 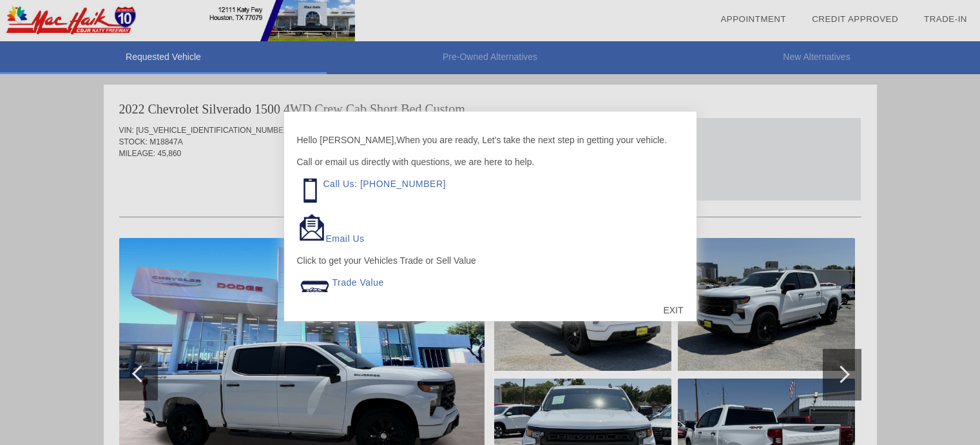 I want to click on p: Click to get your Vehicles Trade or Sell Value, so click(x=490, y=261).